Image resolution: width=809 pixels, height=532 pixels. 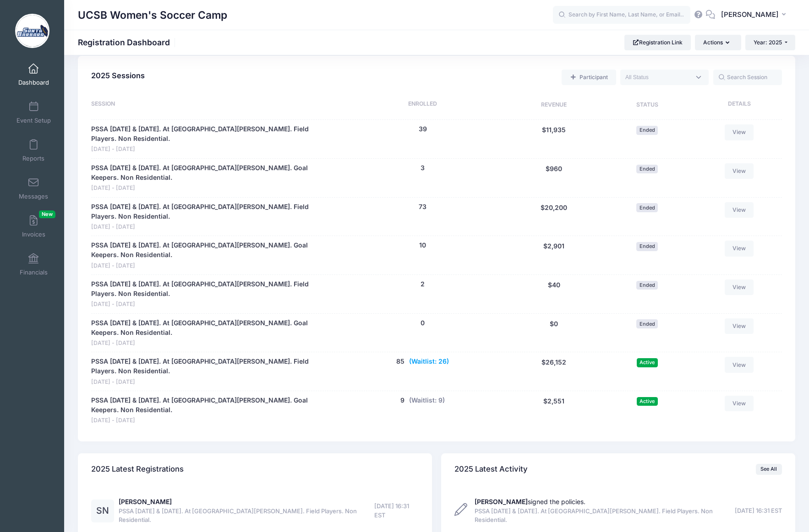 What do you see at coordinates (658, 77) in the screenshot?
I see `textarea: Search` at bounding box center [658, 77].